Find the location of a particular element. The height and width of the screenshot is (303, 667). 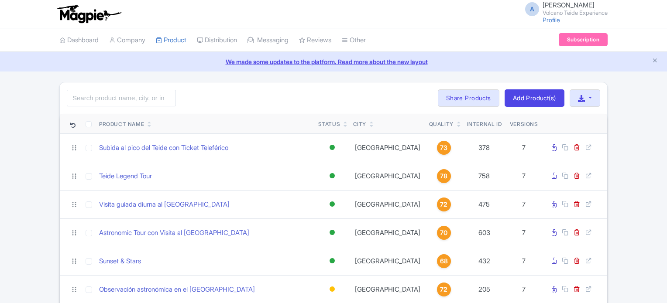

span: 68 is located at coordinates (444, 261).